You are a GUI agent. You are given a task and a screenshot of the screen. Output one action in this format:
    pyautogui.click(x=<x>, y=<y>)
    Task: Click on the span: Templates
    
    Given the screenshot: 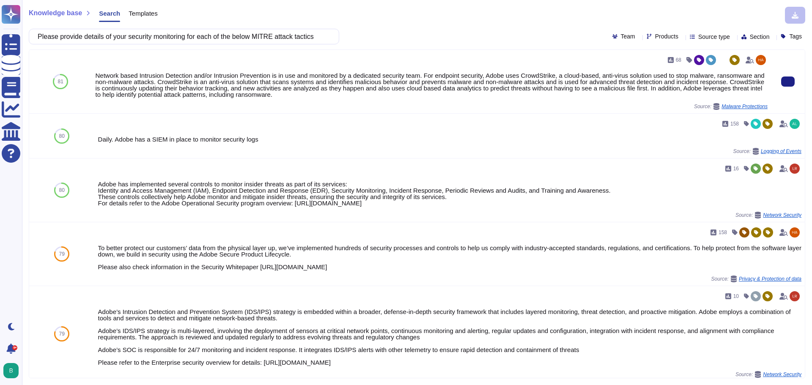 What is the action you would take?
    pyautogui.click(x=143, y=13)
    